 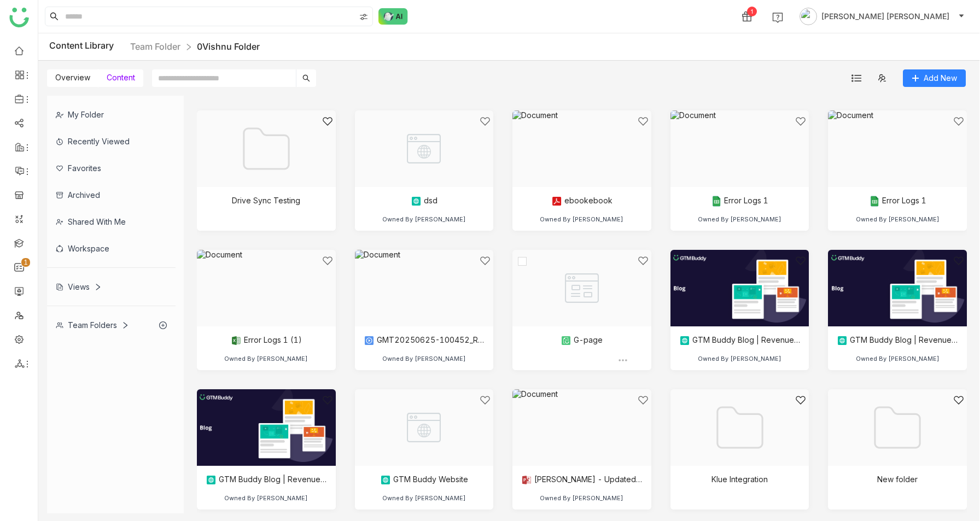 I want to click on img: pdf.svg, so click(x=556, y=201).